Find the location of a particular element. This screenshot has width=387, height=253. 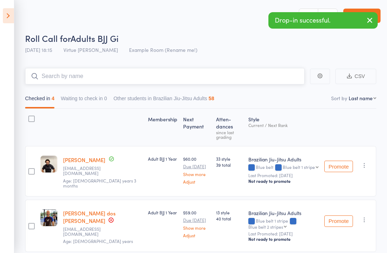

div: $59.00 is located at coordinates (197, 224).